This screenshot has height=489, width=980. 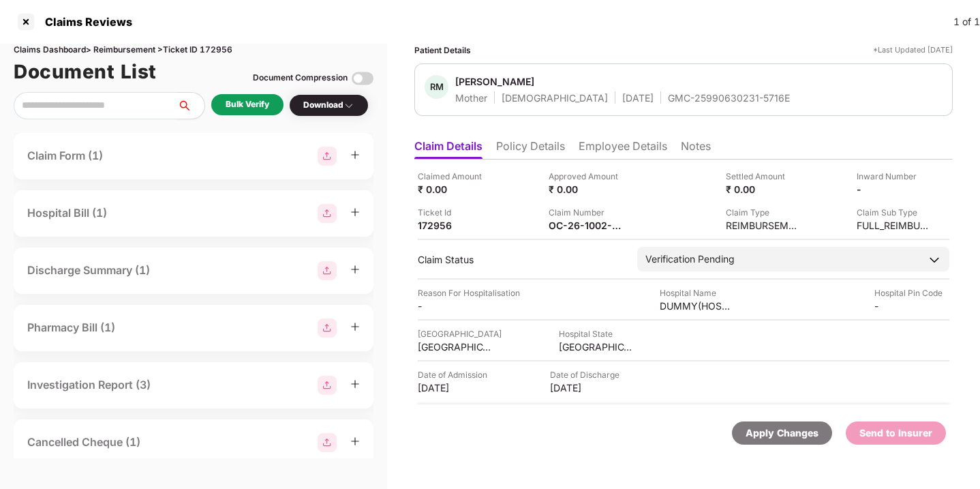 What do you see at coordinates (455, 212) in the screenshot?
I see `div: Ticket Id` at bounding box center [455, 212].